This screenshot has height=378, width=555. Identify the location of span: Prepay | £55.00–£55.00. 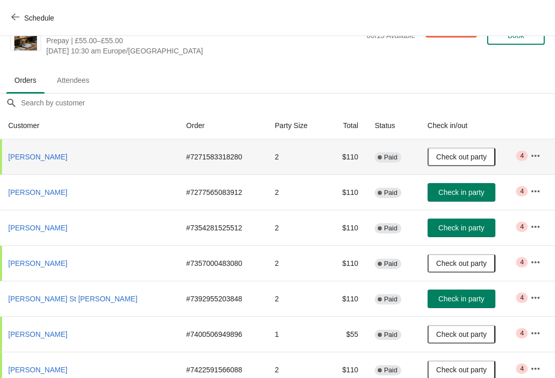
(204, 41).